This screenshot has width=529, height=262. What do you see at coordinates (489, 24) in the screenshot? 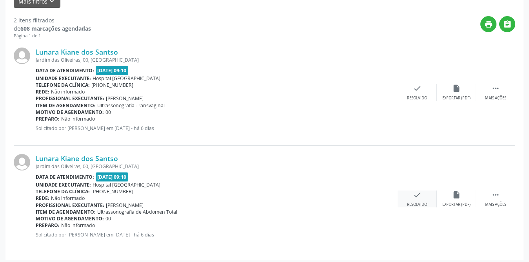
I see `button: print` at bounding box center [489, 24].